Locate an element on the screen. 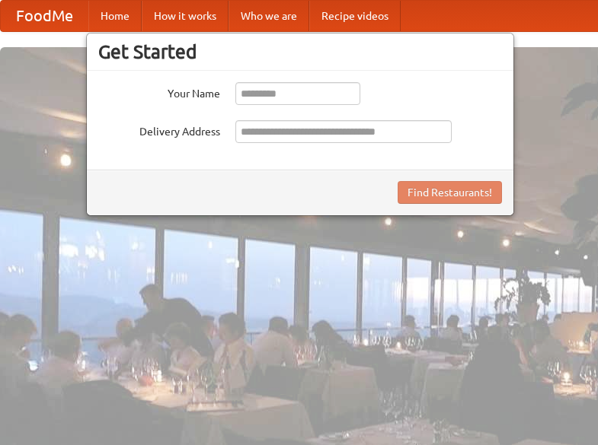  a: Home is located at coordinates (115, 16).